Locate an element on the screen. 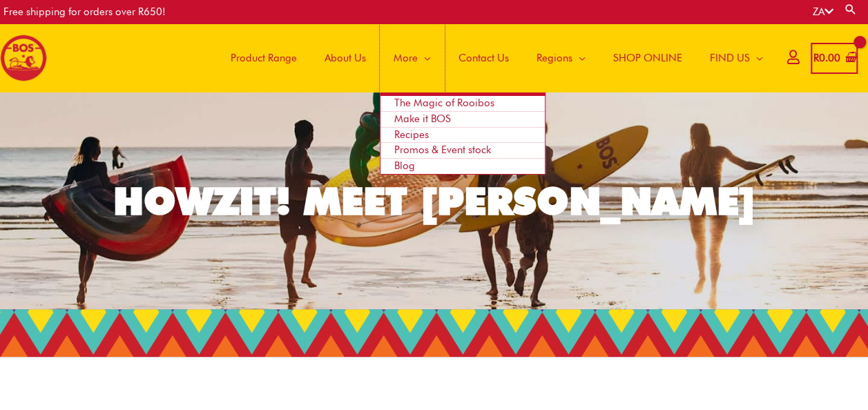 This screenshot has width=868, height=410. a: Make it BOS is located at coordinates (462, 119).